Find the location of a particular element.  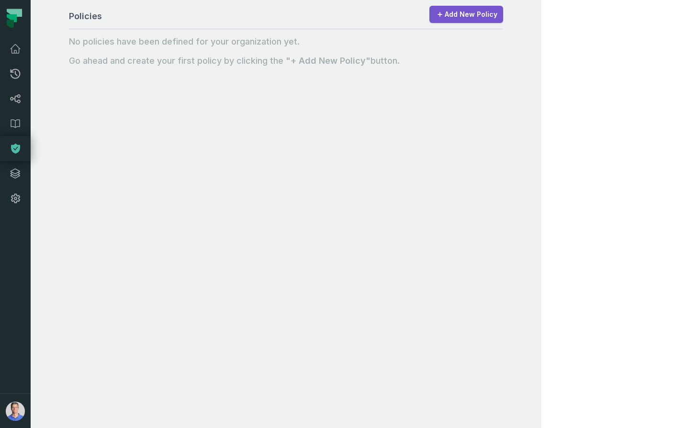

span: "+ Add New Policy" is located at coordinates (328, 60).